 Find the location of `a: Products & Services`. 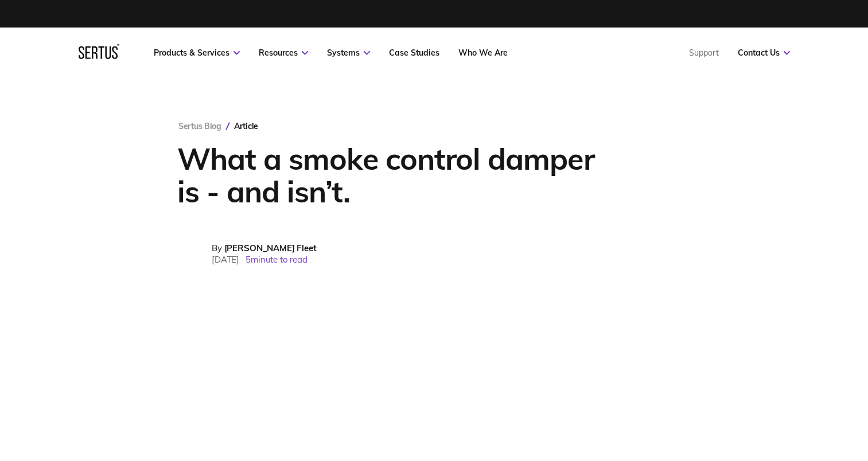

a: Products & Services is located at coordinates (197, 53).